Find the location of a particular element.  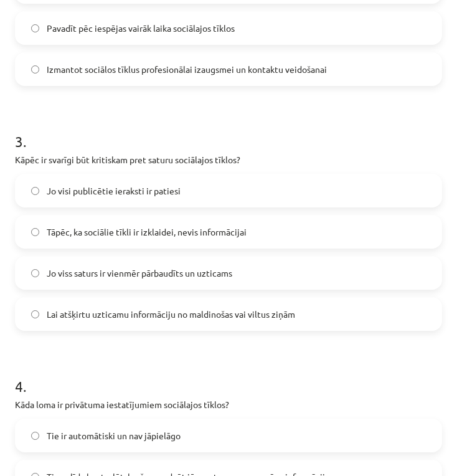

input: Tie ir automātiski un nav jāpielāgo is located at coordinates (35, 435).